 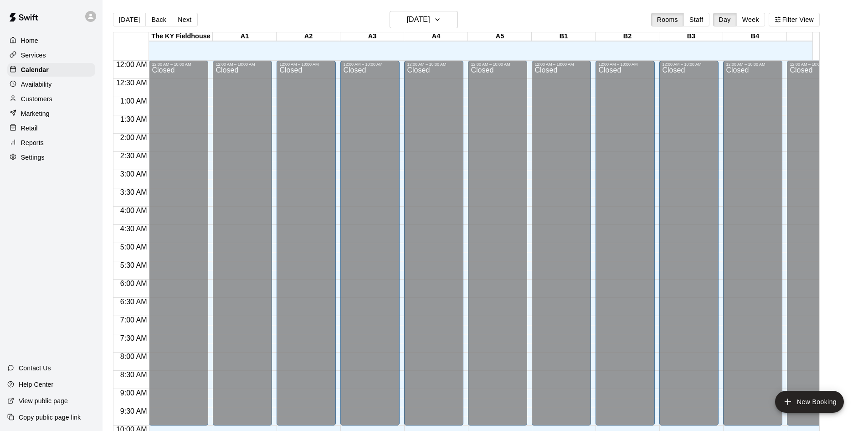 I want to click on span: 2:30 AM, so click(x=133, y=155).